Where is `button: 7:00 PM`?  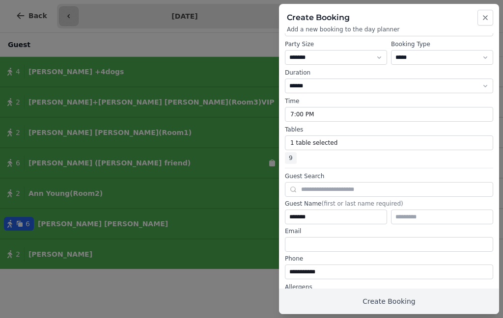
button: 7:00 PM is located at coordinates (389, 114).